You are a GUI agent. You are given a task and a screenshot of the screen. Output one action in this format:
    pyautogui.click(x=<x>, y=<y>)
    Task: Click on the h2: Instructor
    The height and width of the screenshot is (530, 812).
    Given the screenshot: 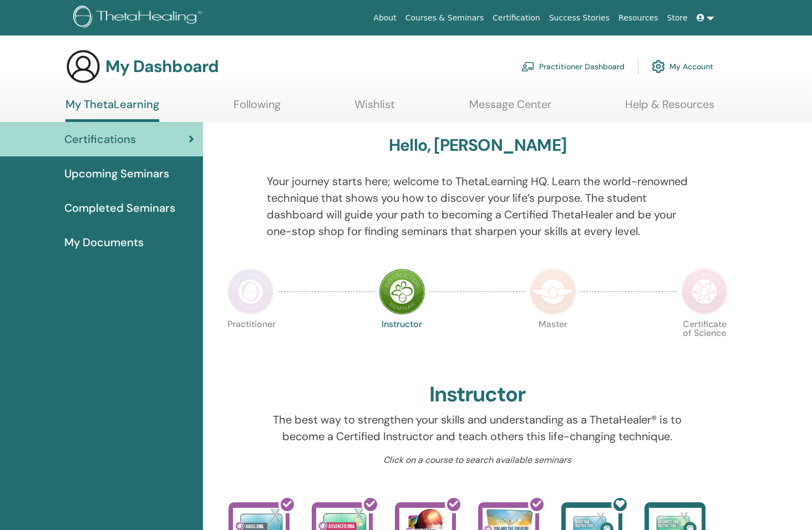 What is the action you would take?
    pyautogui.click(x=477, y=395)
    